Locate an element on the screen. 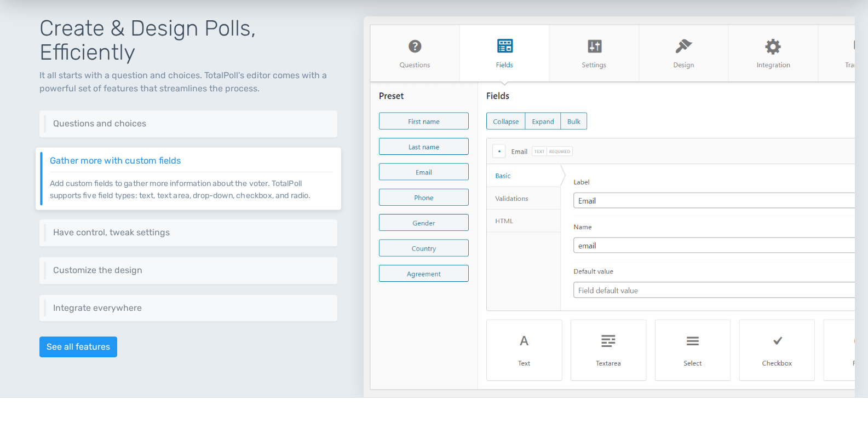 The width and height of the screenshot is (868, 423). a: See all features is located at coordinates (78, 347).